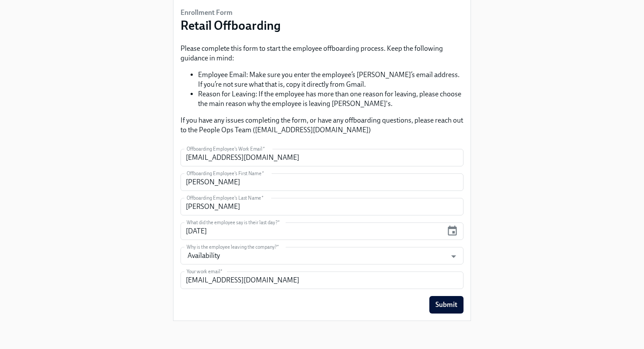  What do you see at coordinates (230, 25) in the screenshot?
I see `h3: Retail Offboarding` at bounding box center [230, 25].